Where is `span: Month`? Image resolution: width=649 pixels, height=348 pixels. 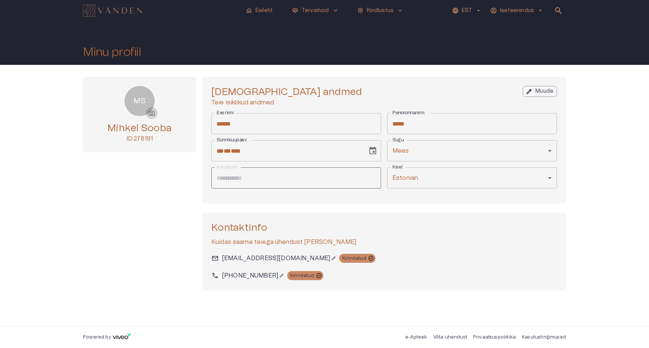
span: Month is located at coordinates (227, 151).